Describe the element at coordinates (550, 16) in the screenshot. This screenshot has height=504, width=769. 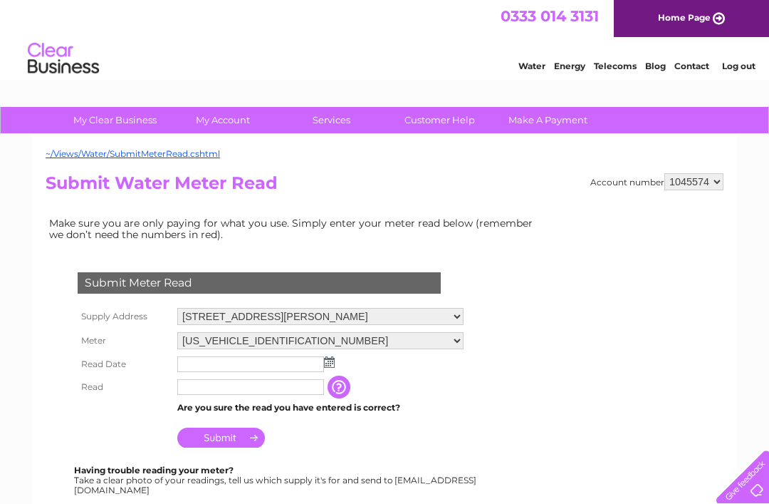
I see `span: 0333 014 3131` at that location.